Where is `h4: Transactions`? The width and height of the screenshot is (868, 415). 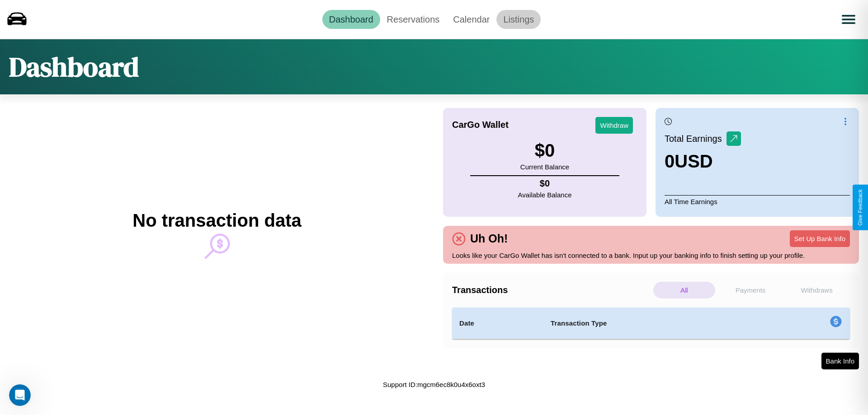
h4: Transactions is located at coordinates (552, 290).